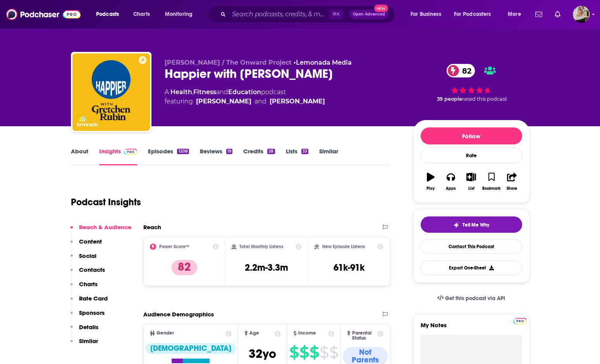 Image resolution: width=600 pixels, height=364 pixels. What do you see at coordinates (262, 353) in the screenshot?
I see `span: 32 yo` at bounding box center [262, 353].